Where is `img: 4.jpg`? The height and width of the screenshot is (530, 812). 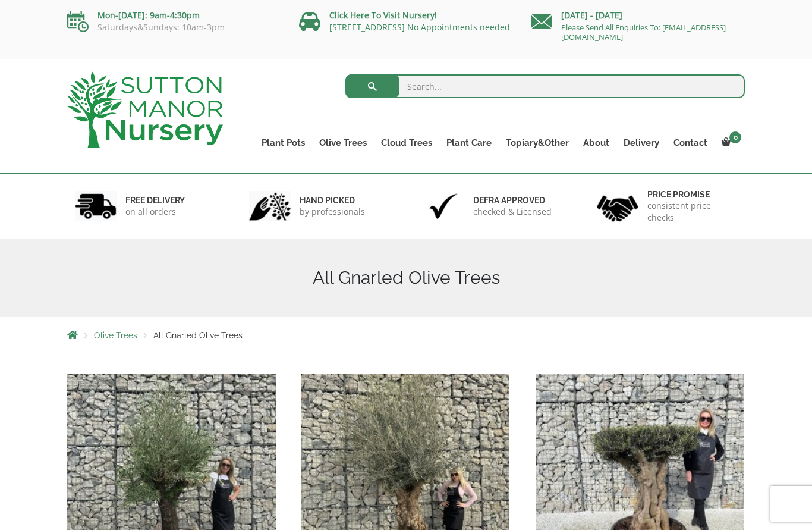
img: 4.jpg is located at coordinates (618, 205).